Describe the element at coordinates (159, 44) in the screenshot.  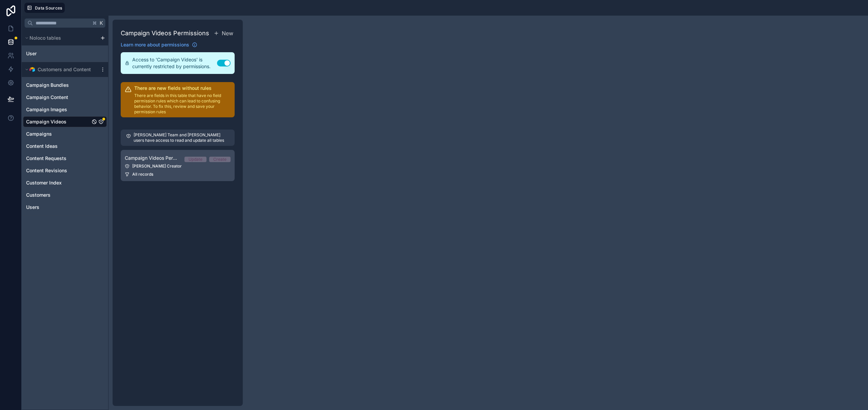
I see `a: Learn more about permissions` at that location.